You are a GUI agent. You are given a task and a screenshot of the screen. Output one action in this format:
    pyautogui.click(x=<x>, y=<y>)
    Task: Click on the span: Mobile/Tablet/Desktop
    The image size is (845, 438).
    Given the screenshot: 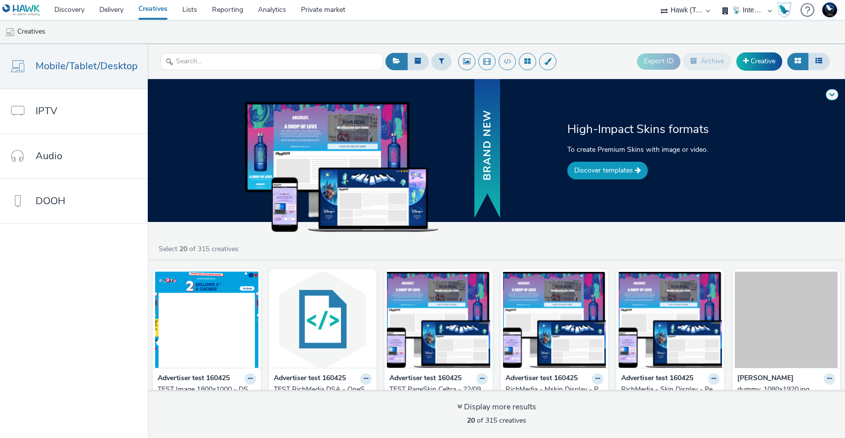 What is the action you would take?
    pyautogui.click(x=86, y=66)
    